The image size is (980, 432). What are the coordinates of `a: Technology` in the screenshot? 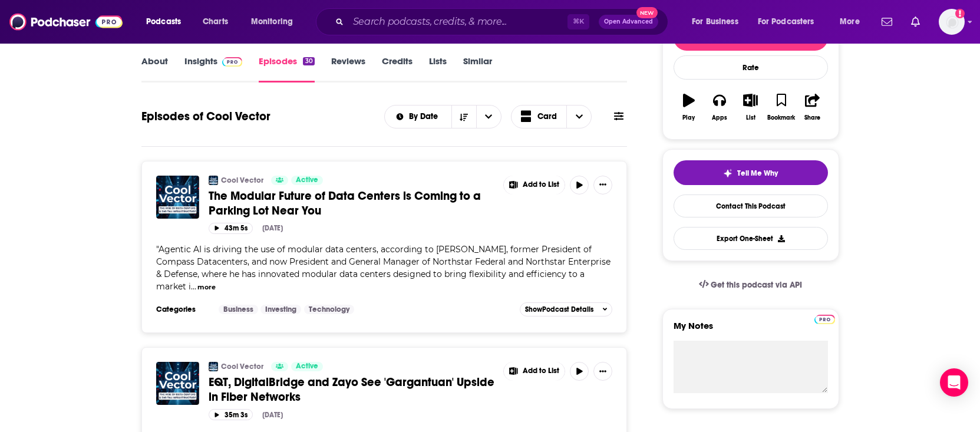 It's located at (329, 309).